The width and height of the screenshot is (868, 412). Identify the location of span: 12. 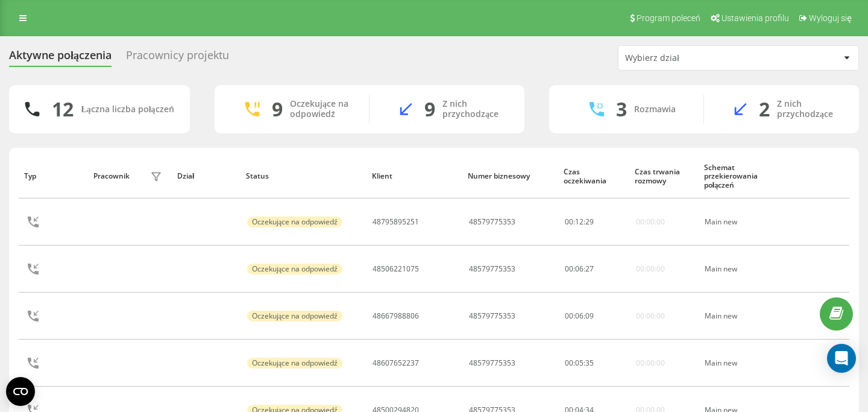
(579, 221).